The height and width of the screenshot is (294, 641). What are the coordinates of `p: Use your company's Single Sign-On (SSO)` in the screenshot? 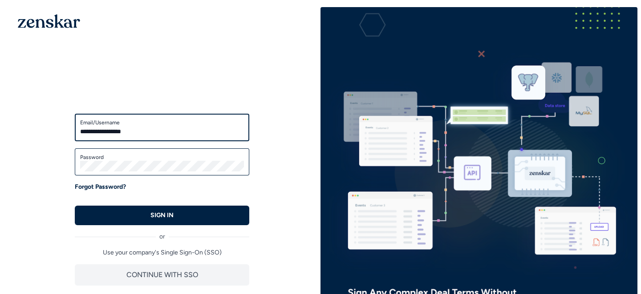 It's located at (162, 253).